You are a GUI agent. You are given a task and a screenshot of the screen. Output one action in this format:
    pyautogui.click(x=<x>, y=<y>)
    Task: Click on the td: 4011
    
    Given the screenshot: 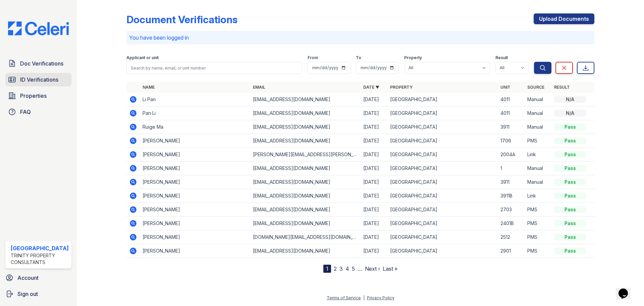 What is the action you would take?
    pyautogui.click(x=511, y=113)
    